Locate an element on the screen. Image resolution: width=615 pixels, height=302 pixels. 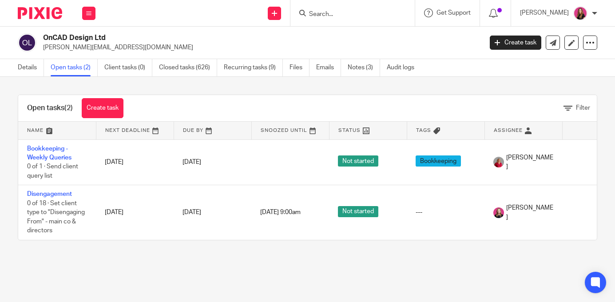
a: Notes (3) is located at coordinates (364, 68).